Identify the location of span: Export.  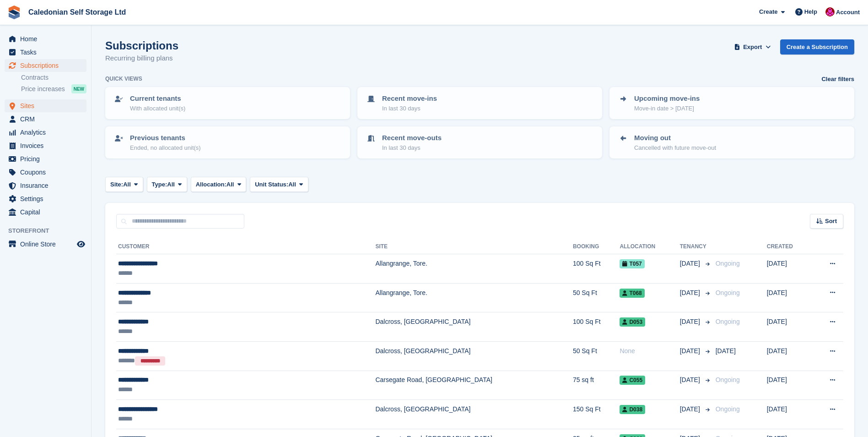
(752, 47).